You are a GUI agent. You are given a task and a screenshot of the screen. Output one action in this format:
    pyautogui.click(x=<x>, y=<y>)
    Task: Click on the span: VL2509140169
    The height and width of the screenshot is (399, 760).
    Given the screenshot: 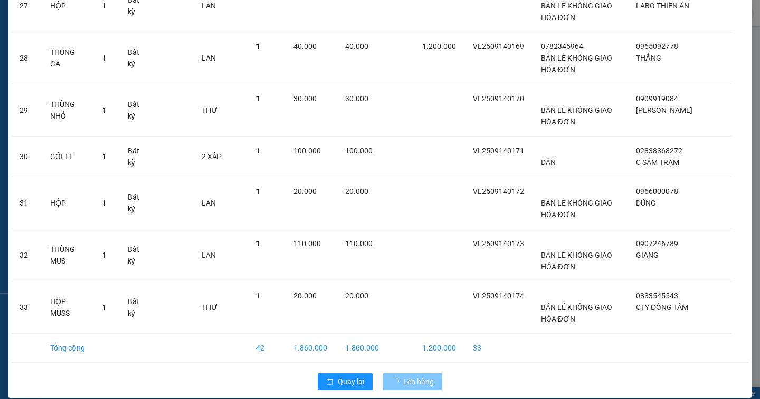 What is the action you would take?
    pyautogui.click(x=498, y=46)
    